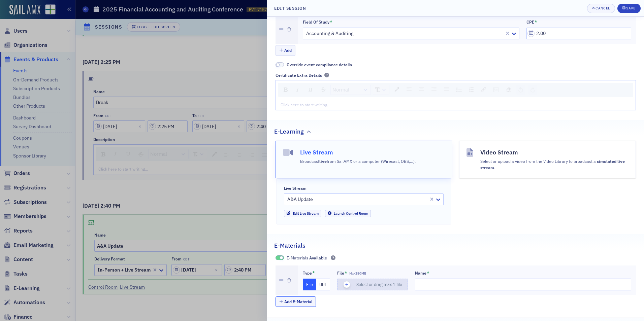  Describe the element at coordinates (373, 284) in the screenshot. I see `button: Select or drag max 1 file` at that location.